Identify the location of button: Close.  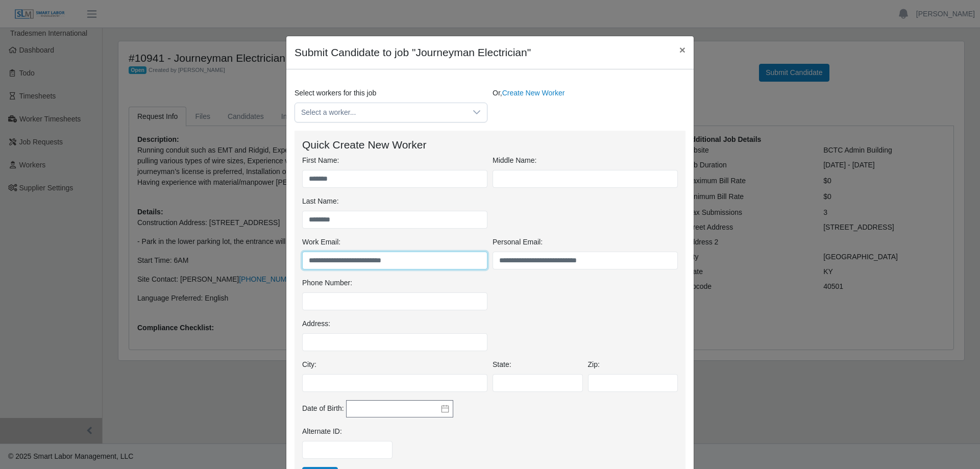
(682, 50).